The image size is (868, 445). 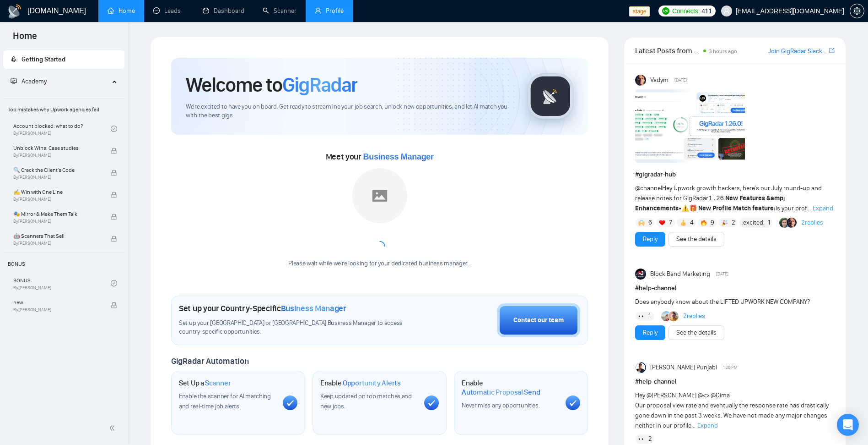 What do you see at coordinates (379, 263) in the screenshot?
I see `div: Please wait while we're looking for your dedicated business manager...` at bounding box center [379, 263].